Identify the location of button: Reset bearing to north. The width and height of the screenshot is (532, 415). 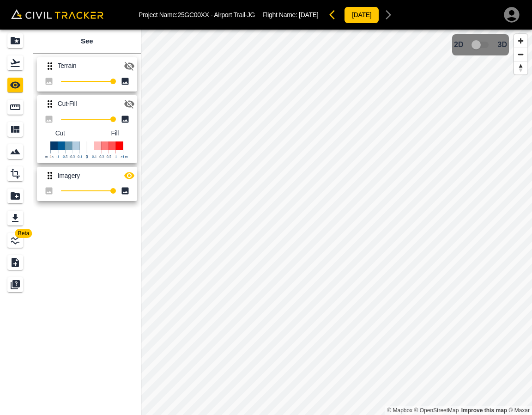
(520, 67).